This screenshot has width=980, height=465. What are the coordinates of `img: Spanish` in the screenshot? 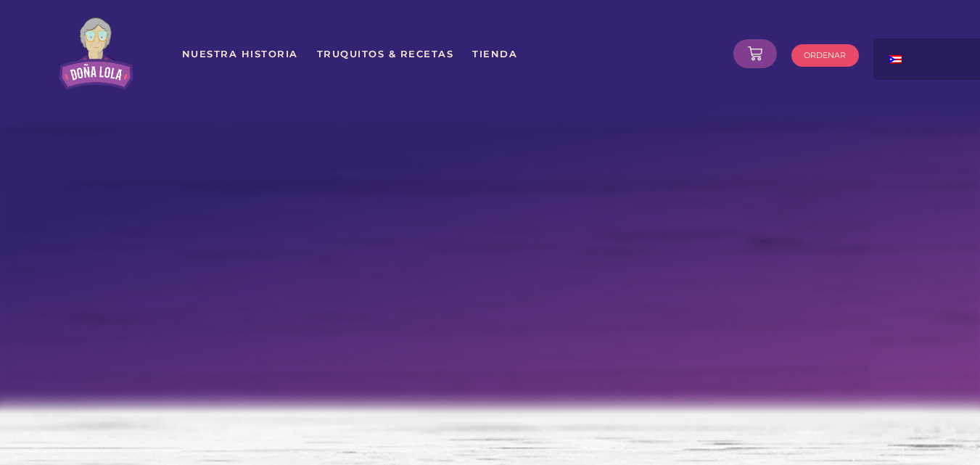 It's located at (895, 59).